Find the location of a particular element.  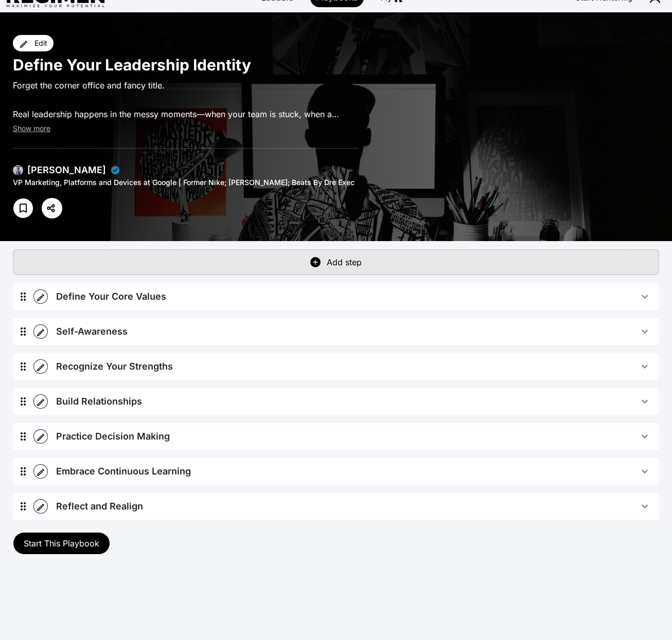

div: Edit is located at coordinates (41, 43).